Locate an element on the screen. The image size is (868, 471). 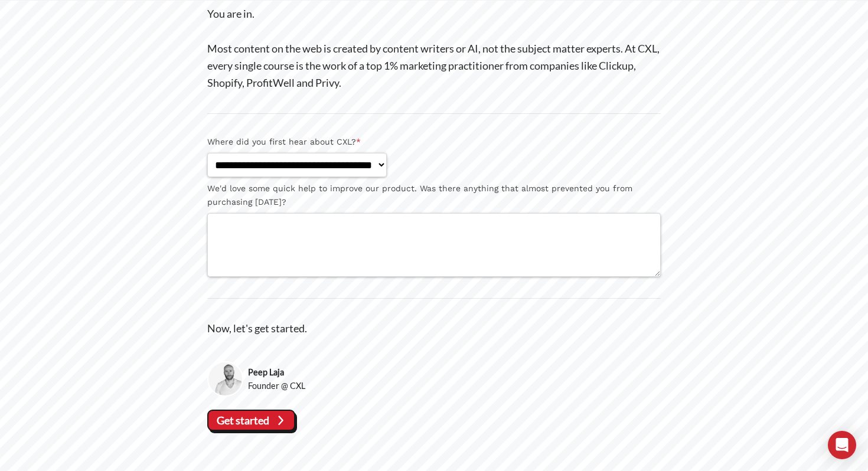
div: Open Intercom Messenger is located at coordinates (842, 445).